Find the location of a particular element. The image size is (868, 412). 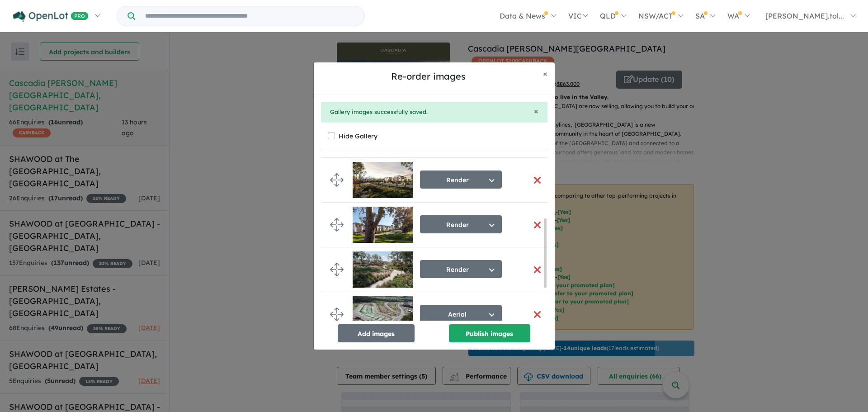

button: Add images is located at coordinates (376, 334).